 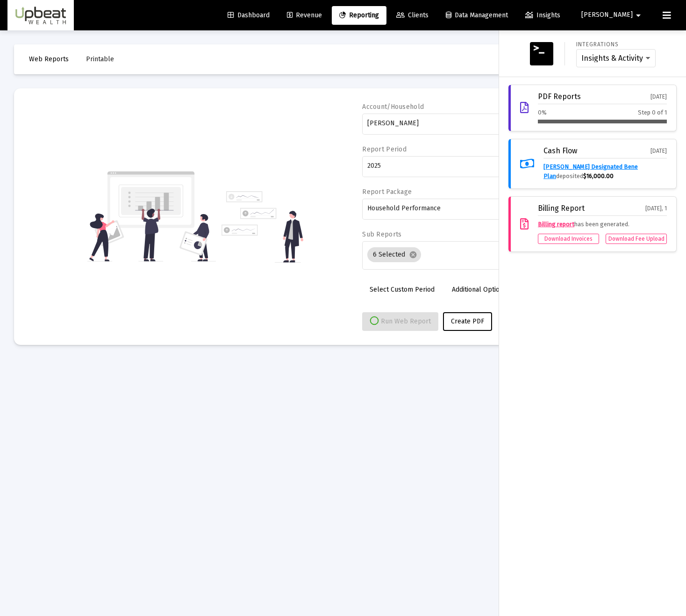 What do you see at coordinates (304, 15) in the screenshot?
I see `span: Revenue` at bounding box center [304, 15].